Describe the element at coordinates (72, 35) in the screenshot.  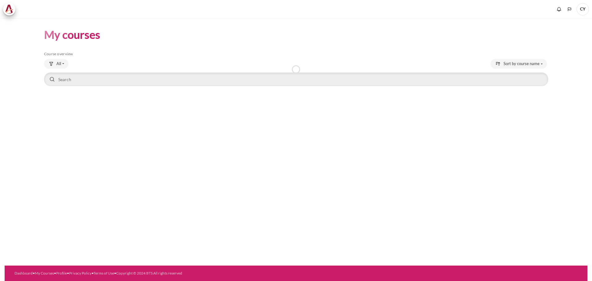
I see `h1: My courses` at that location.